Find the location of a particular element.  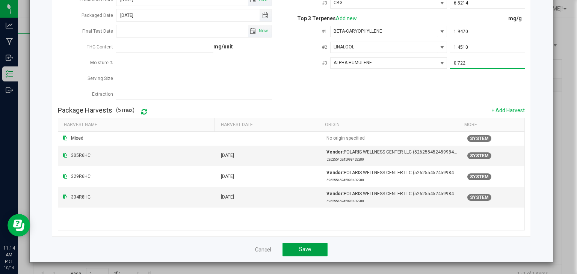

div: Data table is located at coordinates (292, 174).